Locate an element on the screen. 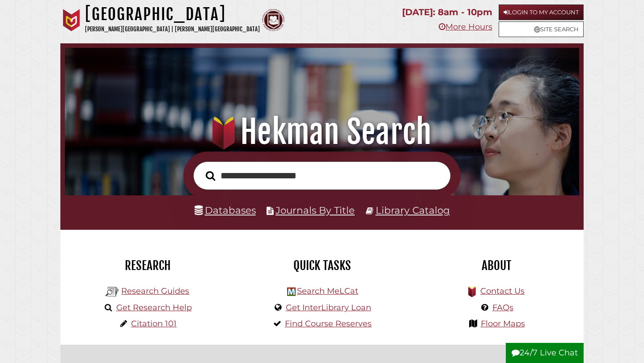 Image resolution: width=644 pixels, height=363 pixels. img: Calvin University is located at coordinates (72, 20).